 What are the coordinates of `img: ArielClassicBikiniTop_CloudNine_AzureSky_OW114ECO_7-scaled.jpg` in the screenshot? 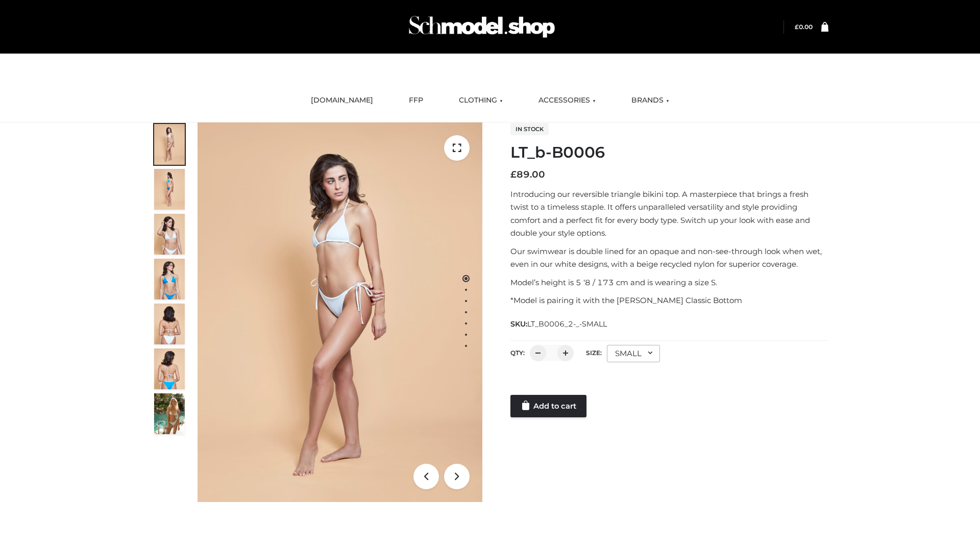 It's located at (169, 324).